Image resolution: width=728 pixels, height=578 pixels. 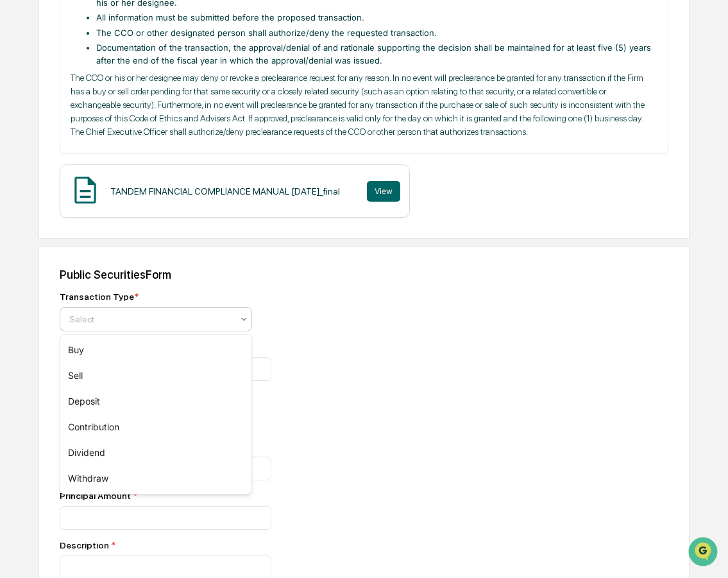 I want to click on div: Contribution, so click(x=156, y=427).